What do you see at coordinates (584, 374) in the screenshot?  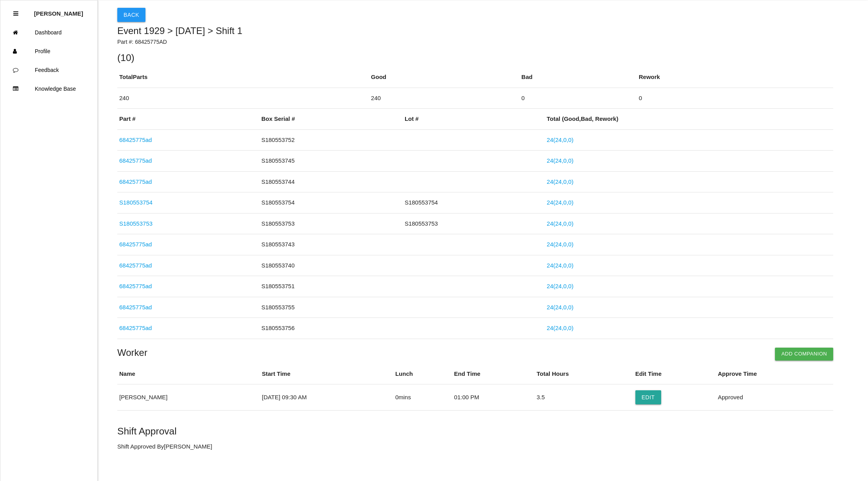 I see `th: Total Hours` at bounding box center [584, 374].